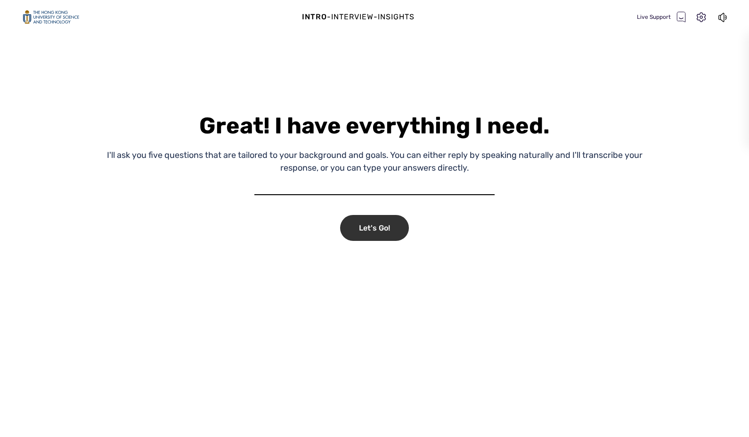  I want to click on div: Live Support, so click(662, 17).